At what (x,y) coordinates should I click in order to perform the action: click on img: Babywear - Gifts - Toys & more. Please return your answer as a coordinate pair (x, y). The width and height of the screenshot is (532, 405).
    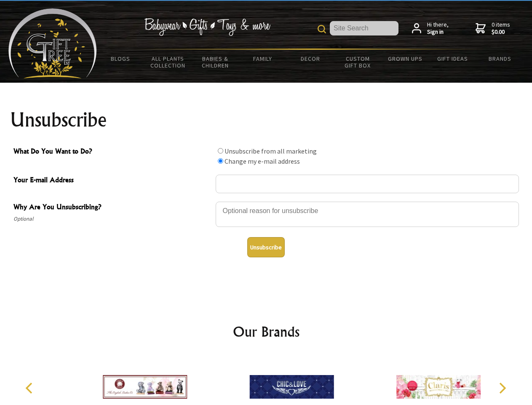
    Looking at the image, I should click on (208, 27).